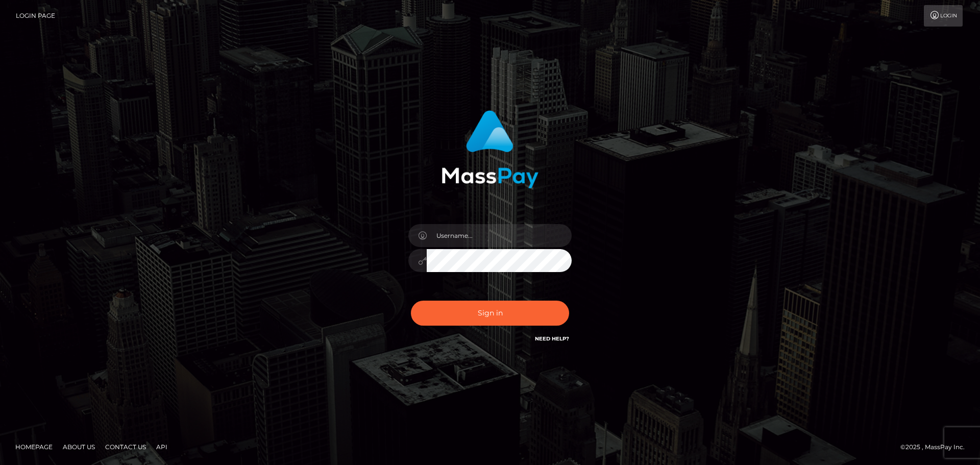 The image size is (980, 465). I want to click on a: Login Page, so click(36, 16).